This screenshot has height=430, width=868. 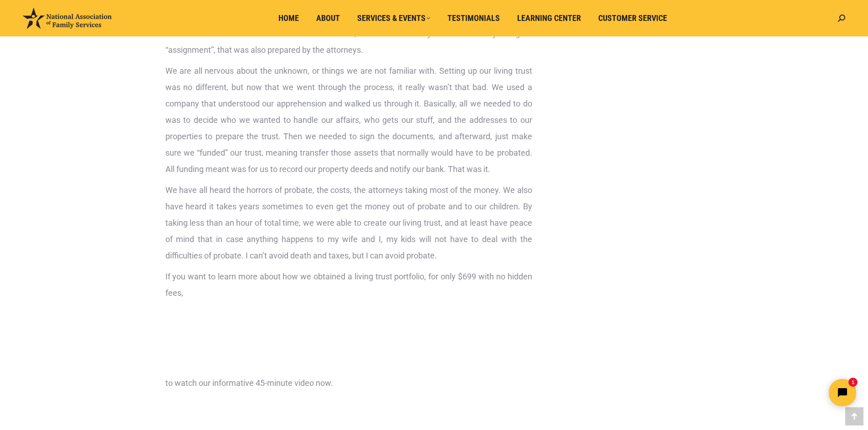 I want to click on span: Learning Center, so click(x=549, y=18).